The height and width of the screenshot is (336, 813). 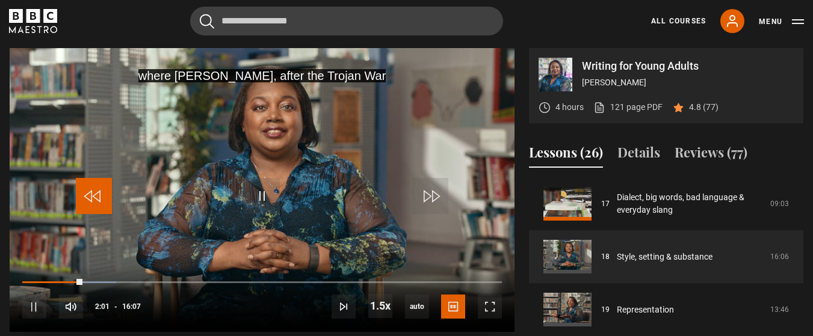 What do you see at coordinates (678, 21) in the screenshot?
I see `a: All Courses` at bounding box center [678, 21].